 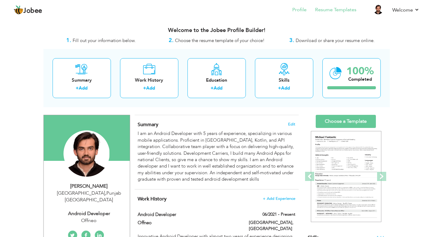 I want to click on div: Skills, so click(x=284, y=80).